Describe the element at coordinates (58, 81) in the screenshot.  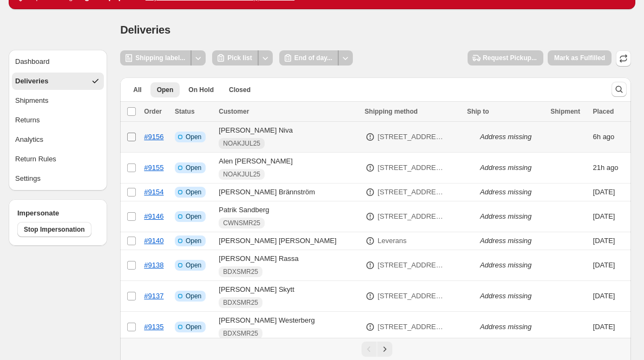
I see `button: Deliveries` at that location.